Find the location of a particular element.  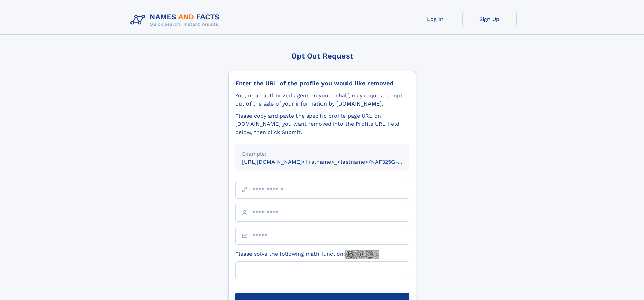

div: Example: is located at coordinates (322, 154).